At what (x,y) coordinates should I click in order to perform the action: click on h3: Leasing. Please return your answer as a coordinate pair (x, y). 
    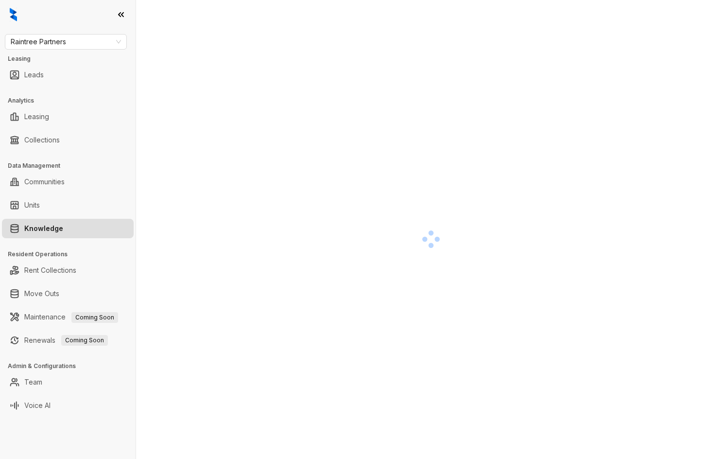
    Looking at the image, I should click on (71, 59).